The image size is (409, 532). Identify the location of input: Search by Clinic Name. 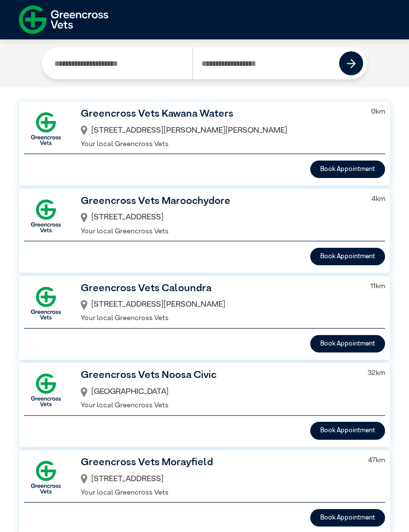
(119, 63).